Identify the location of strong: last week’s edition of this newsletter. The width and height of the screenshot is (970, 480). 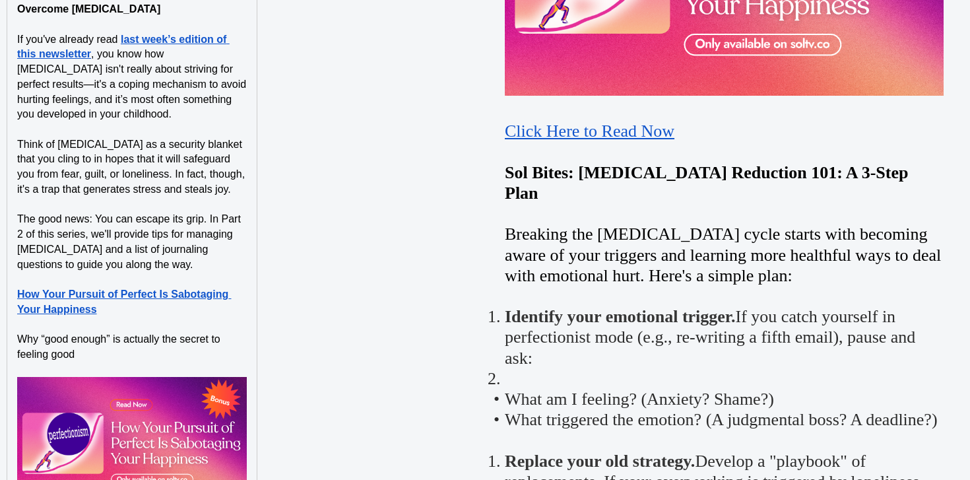
(123, 47).